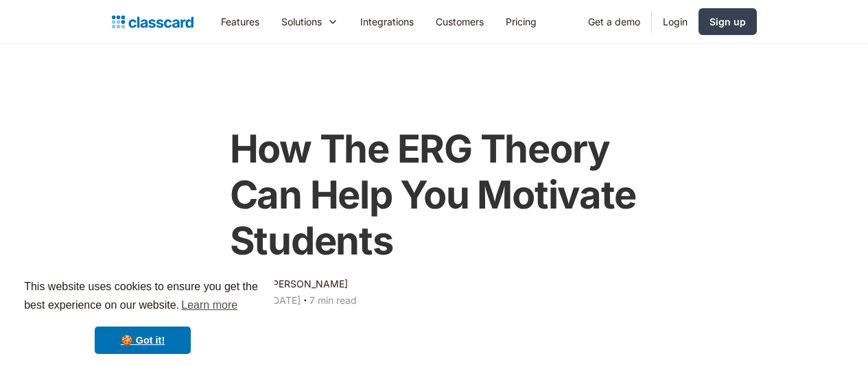 The width and height of the screenshot is (868, 378). Describe the element at coordinates (434, 195) in the screenshot. I see `h1: How The ERG Theory Can Help You Motivate Students` at that location.